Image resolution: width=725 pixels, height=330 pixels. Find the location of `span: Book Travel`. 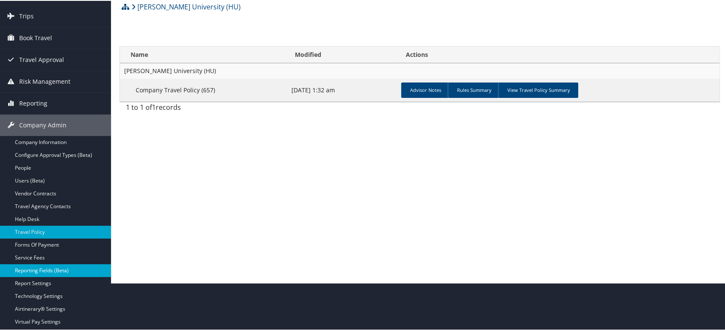

span: Book Travel is located at coordinates (35, 37).